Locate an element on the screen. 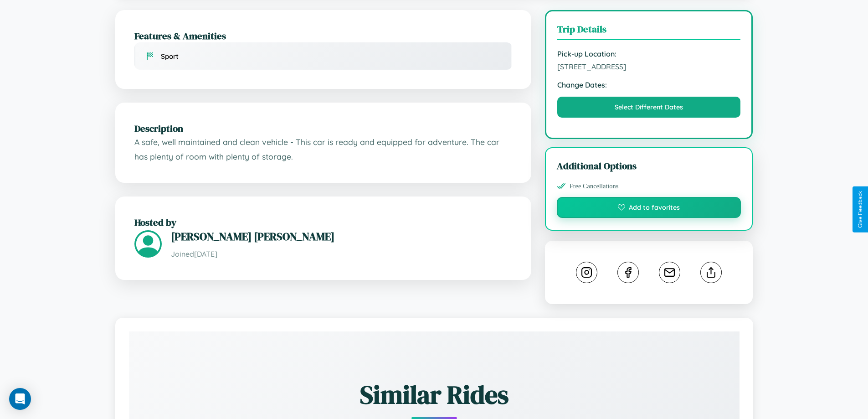  strong: Pick-up Location: is located at coordinates (649, 54).